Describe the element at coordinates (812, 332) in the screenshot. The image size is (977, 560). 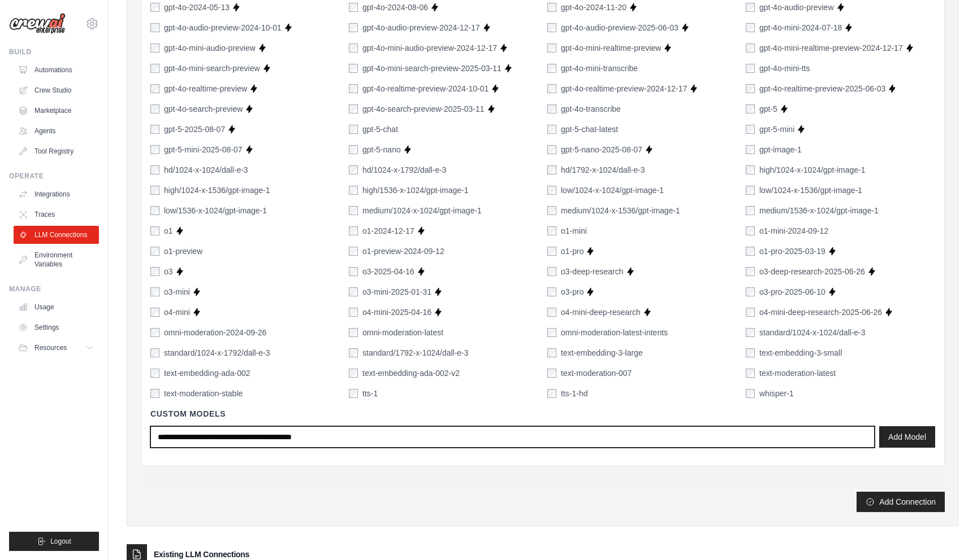
I see `label: standard/1024-x-1024/dall-e-3` at that location.